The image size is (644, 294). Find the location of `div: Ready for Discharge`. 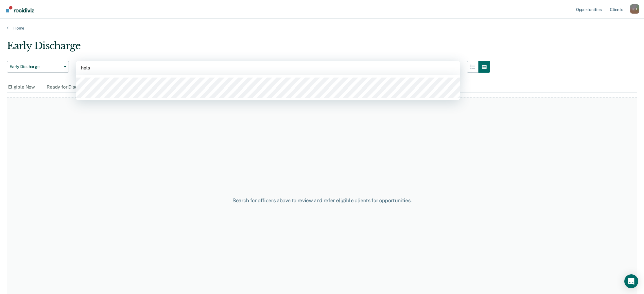

div: Ready for Discharge is located at coordinates (68, 87).